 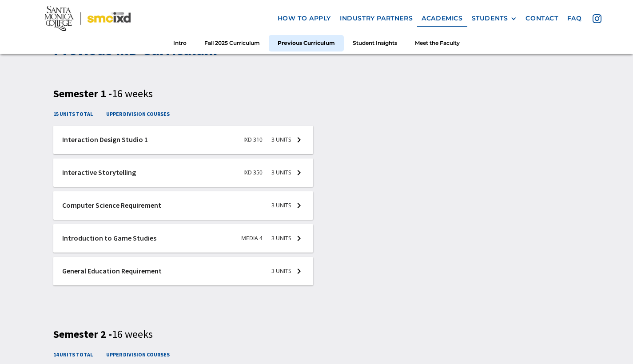 What do you see at coordinates (542, 18) in the screenshot?
I see `a: contact` at bounding box center [542, 18].